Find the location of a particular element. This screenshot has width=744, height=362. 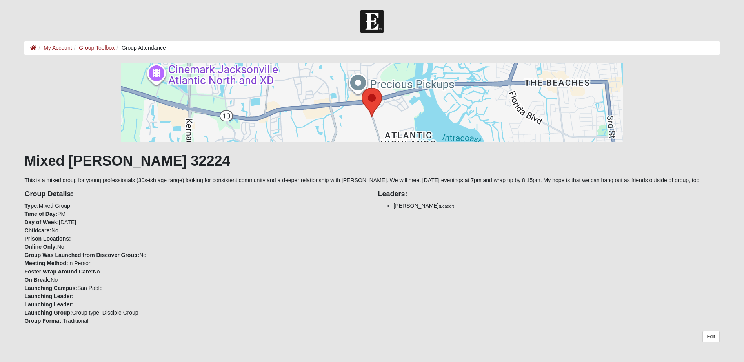

strong: Childcare: is located at coordinates (38, 231).